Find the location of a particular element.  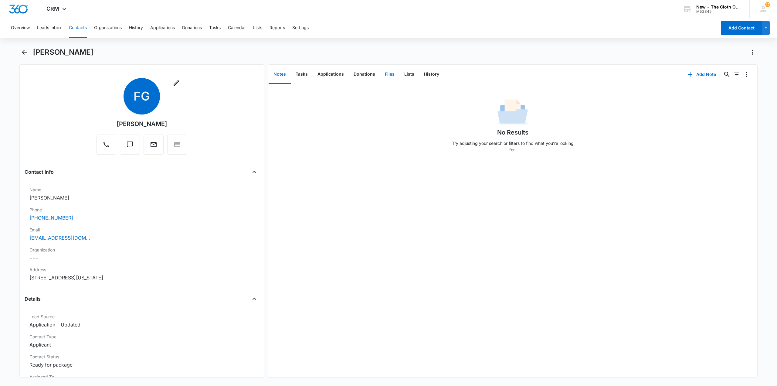

button: Overflow Menu is located at coordinates (746, 74).